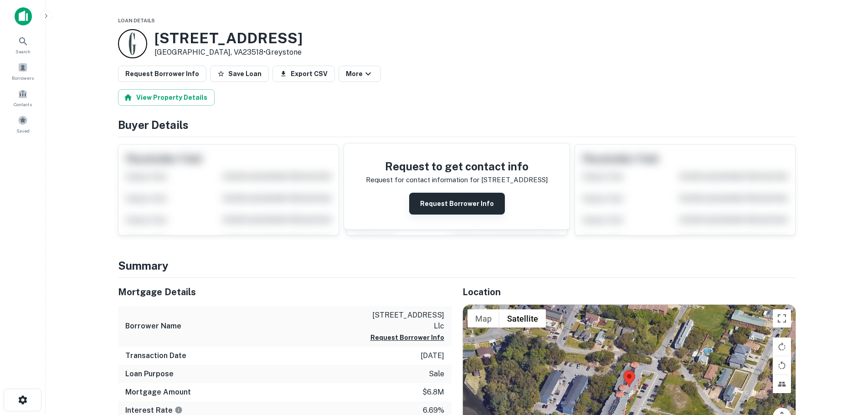  What do you see at coordinates (23, 78) in the screenshot?
I see `span: Borrowers` at bounding box center [23, 78].